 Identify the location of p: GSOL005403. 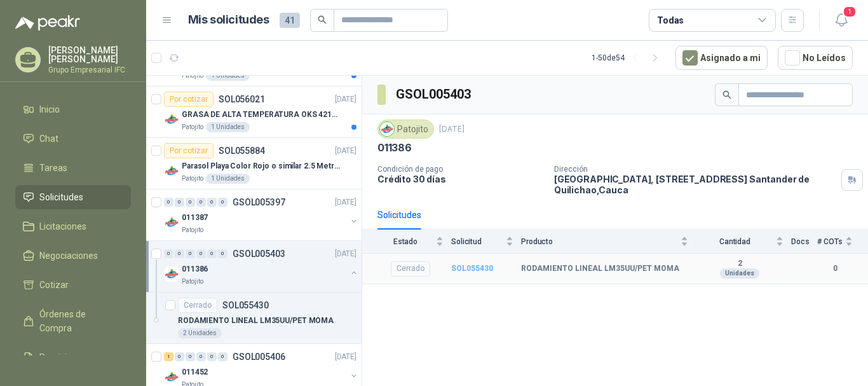
(259, 253).